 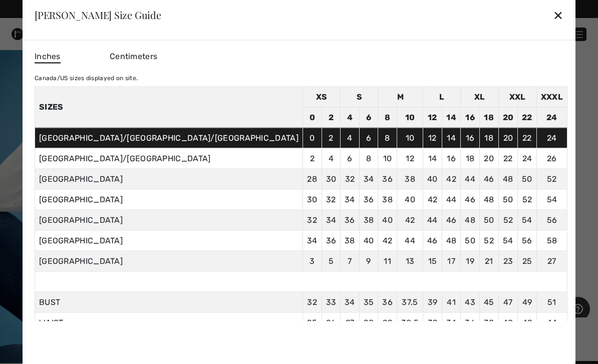 I want to click on td: 3, so click(x=312, y=261).